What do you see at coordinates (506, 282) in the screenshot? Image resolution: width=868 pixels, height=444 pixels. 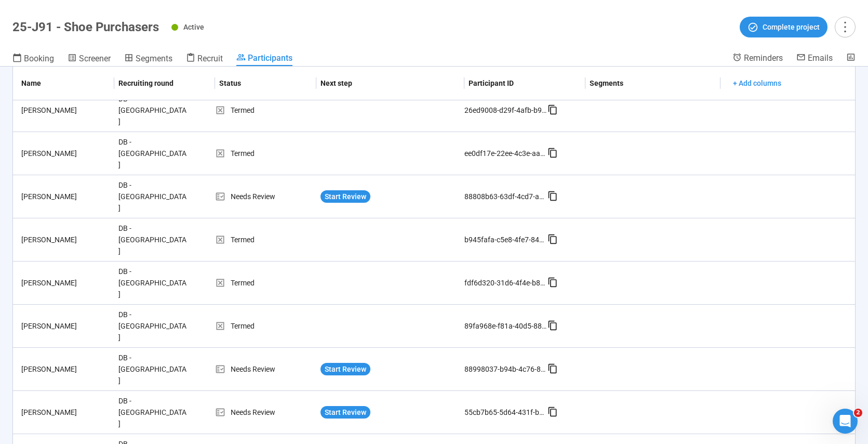 I see `div: fdf6d320-31d6-4f4e-b8c6-8e4607b8ad36` at bounding box center [506, 282].